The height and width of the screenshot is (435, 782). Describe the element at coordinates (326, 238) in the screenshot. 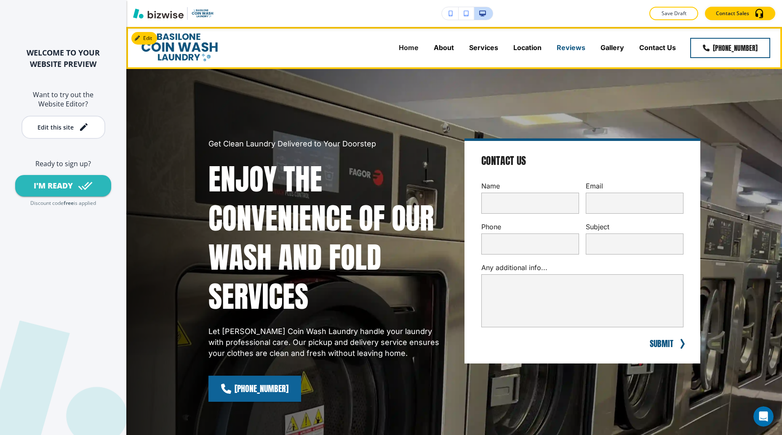

I see `p: ENJOY THE CONVENIENCE OF OUR WASH AND FOLD SERVICES` at that location.